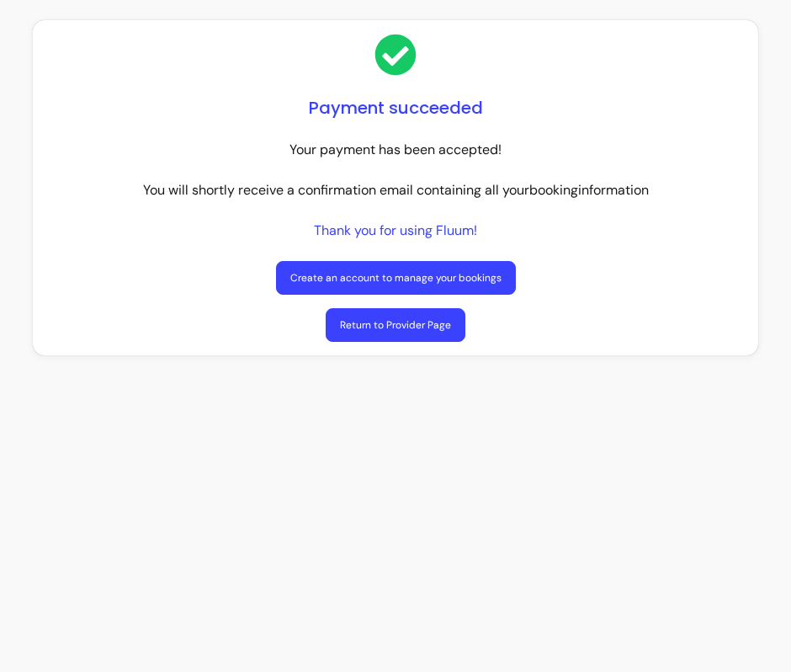 The width and height of the screenshot is (791, 672). Describe the element at coordinates (396, 190) in the screenshot. I see `p: You will shortly receive a confirmation email containing all your booking information` at that location.